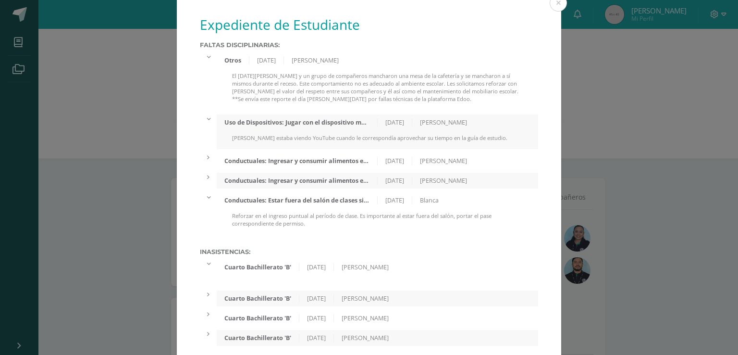 This screenshot has height=355, width=738. I want to click on h1: Expediente de Estudiante, so click(369, 25).